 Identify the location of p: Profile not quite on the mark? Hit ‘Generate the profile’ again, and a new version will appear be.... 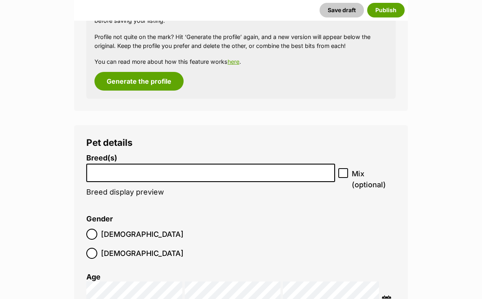
(241, 41).